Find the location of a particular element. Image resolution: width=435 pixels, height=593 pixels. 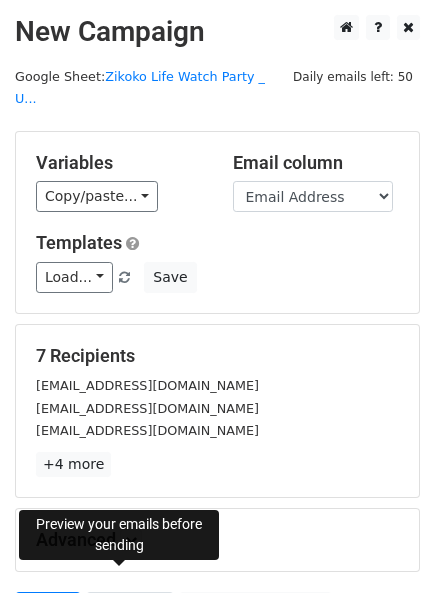

a: Copy/paste... is located at coordinates (97, 196).